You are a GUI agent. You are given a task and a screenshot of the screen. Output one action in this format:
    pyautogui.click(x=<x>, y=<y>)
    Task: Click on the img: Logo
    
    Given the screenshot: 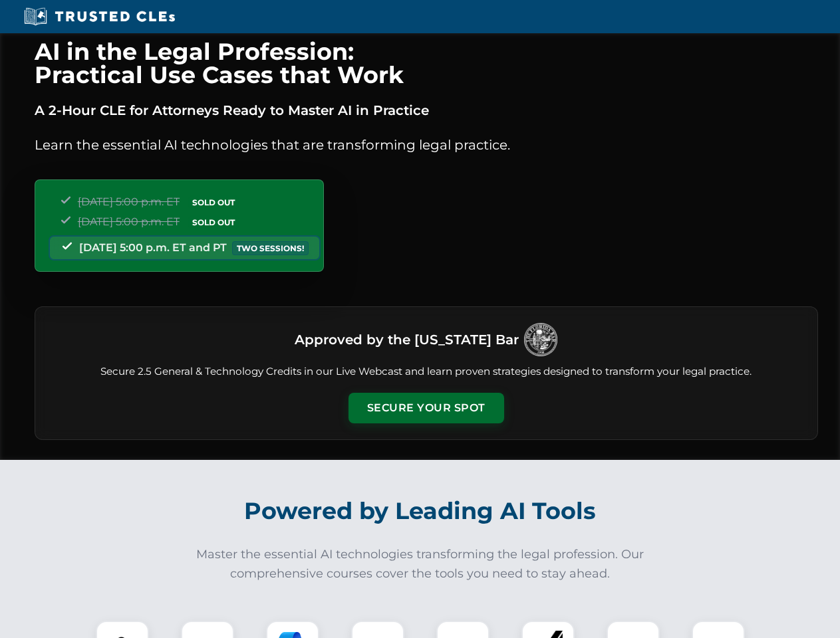 What is the action you would take?
    pyautogui.click(x=541, y=340)
    